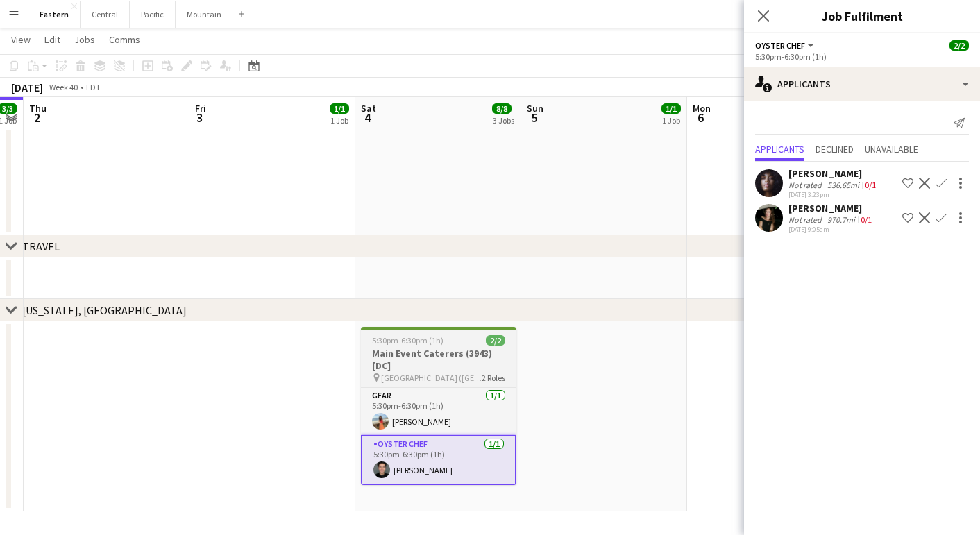 The image size is (980, 535). Describe the element at coordinates (124, 39) in the screenshot. I see `span: Comms` at that location.